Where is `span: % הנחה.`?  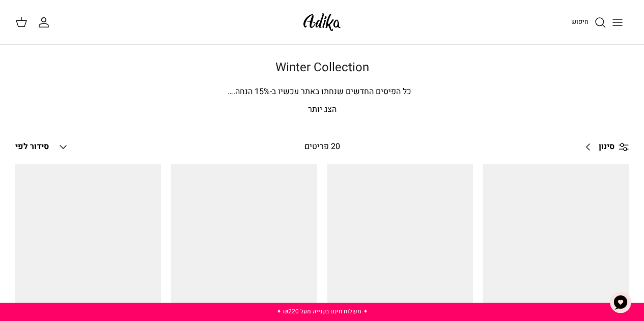 span: % הנחה. is located at coordinates (248, 92).